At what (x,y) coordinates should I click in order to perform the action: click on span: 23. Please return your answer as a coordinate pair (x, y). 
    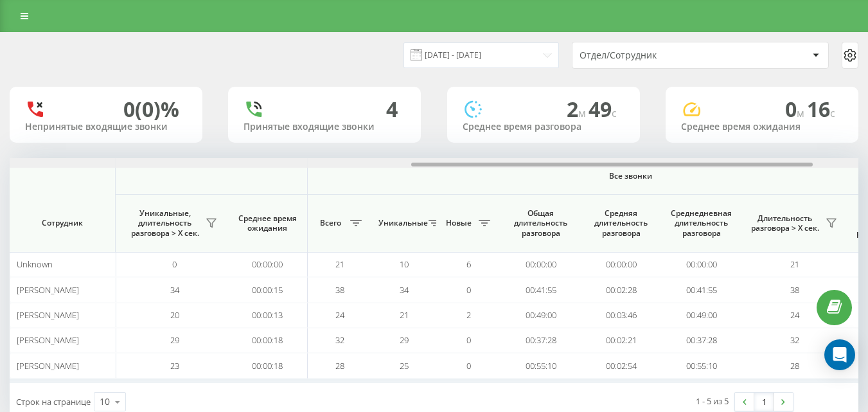
    Looking at the image, I should click on (174, 365).